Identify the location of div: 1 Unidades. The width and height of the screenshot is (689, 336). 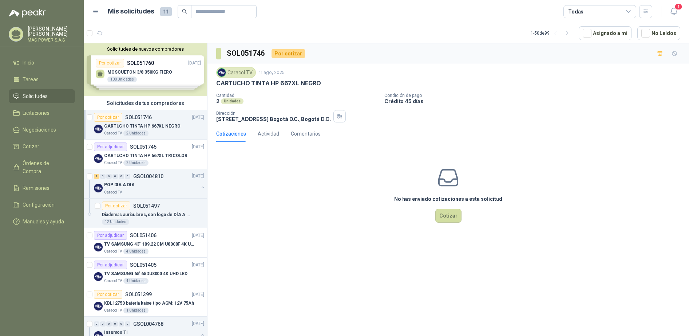
(136, 310).